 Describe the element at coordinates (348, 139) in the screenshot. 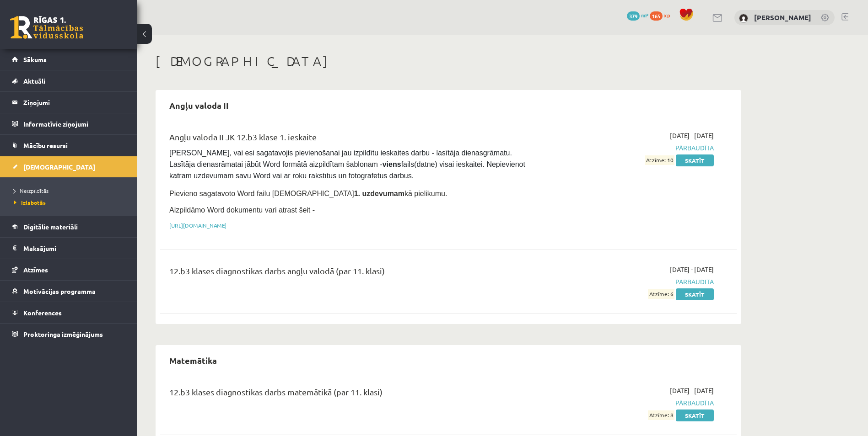

I see `div: Angļu valoda II JK 12.b3 klase 1. ieskaite` at that location.